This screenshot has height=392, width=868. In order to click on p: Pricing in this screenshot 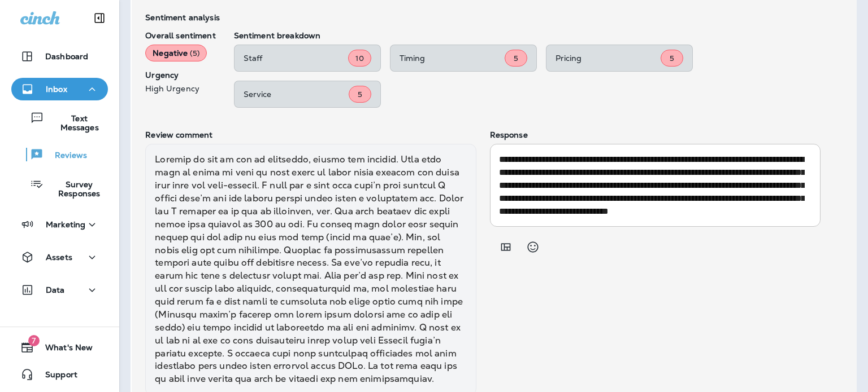, I will do `click(608, 58)`.